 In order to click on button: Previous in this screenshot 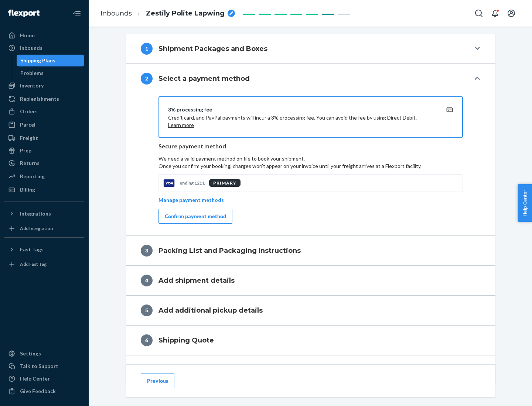, I will do `click(157, 381)`.